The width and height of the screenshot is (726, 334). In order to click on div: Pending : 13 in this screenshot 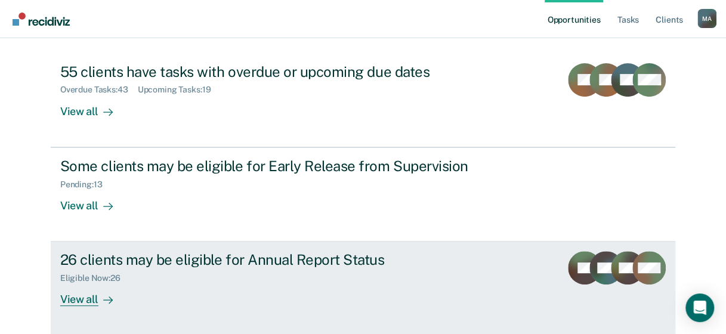, I will do `click(86, 184)`.